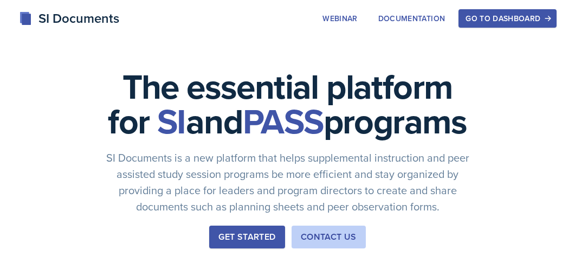 The height and width of the screenshot is (275, 575). I want to click on div: SI Documents, so click(69, 18).